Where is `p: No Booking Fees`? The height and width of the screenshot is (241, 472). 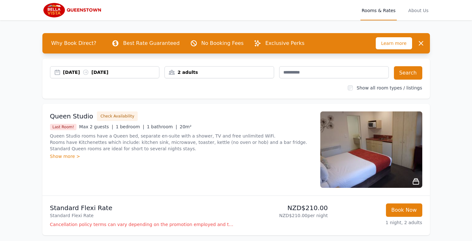 p: No Booking Fees is located at coordinates (222, 43).